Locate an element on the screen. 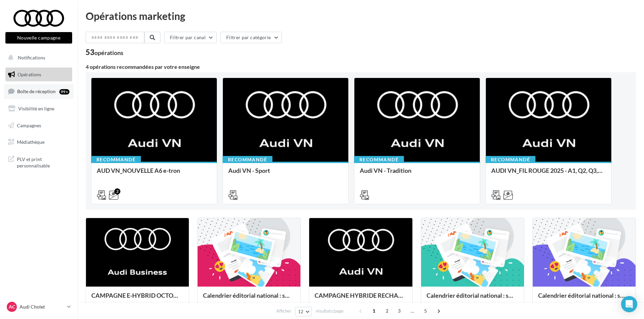 The width and height of the screenshot is (644, 319). a: AC Audi Cholet is located at coordinates (39, 307).